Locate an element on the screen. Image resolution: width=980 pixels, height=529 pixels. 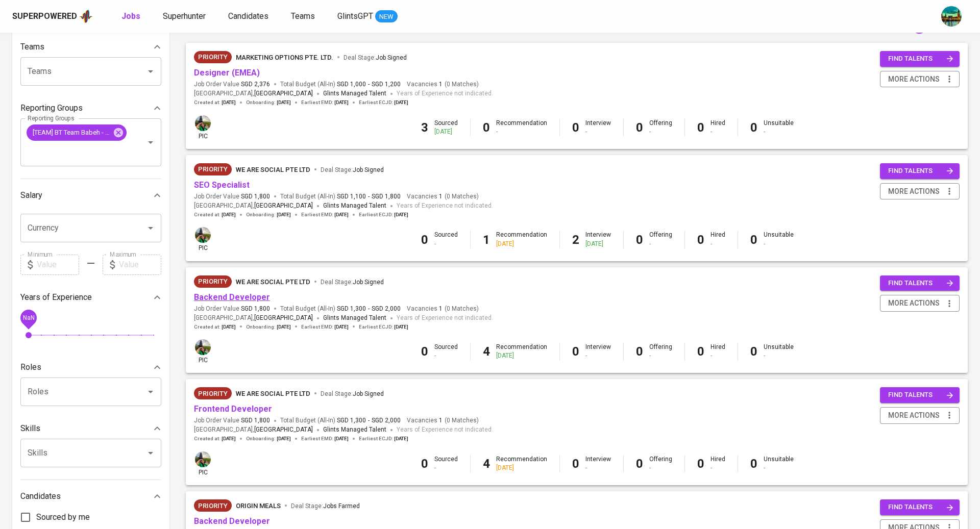
p: Candidates is located at coordinates (41, 496).